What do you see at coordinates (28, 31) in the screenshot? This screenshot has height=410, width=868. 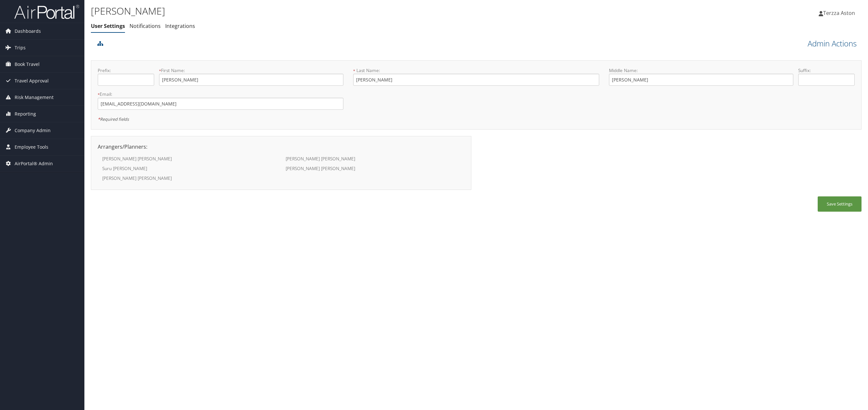 I see `span: Dashboards` at bounding box center [28, 31].